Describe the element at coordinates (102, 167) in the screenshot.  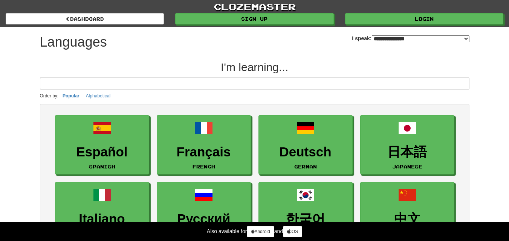
I see `small: Spanish` at that location.